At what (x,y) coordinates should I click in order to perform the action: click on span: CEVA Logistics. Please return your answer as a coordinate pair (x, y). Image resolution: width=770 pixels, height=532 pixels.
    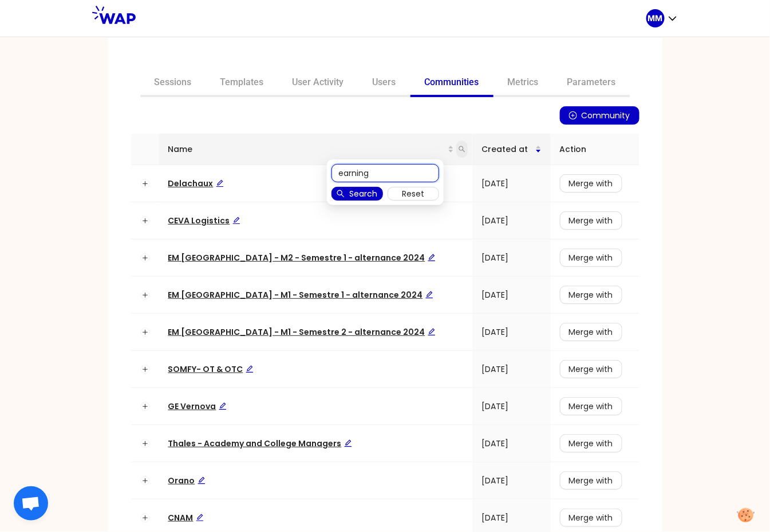
    Looking at the image, I should click on (204, 221).